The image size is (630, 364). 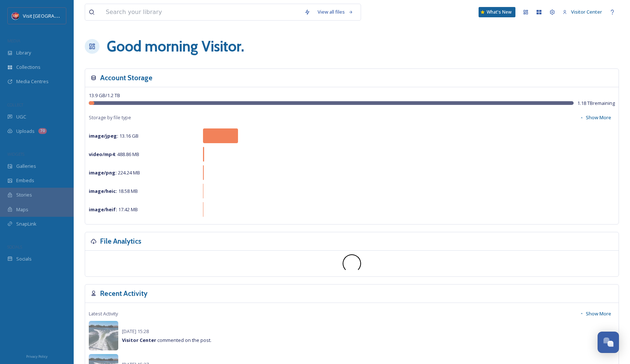 I want to click on span: 1.18 TB remaining, so click(x=596, y=103).